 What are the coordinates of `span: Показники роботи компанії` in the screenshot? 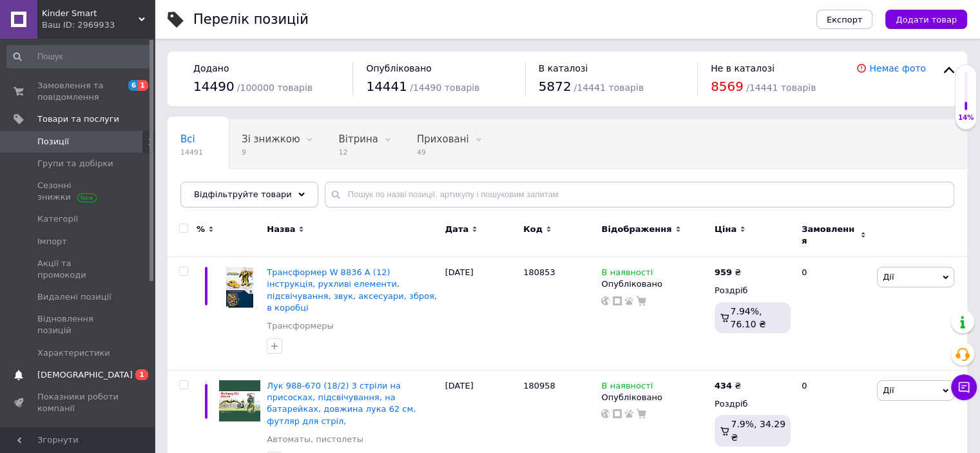 It's located at (78, 403).